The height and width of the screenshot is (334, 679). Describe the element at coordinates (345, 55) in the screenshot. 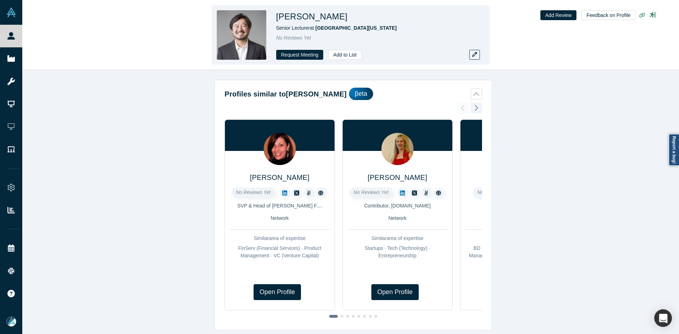

I see `button: Add to List` at that location.